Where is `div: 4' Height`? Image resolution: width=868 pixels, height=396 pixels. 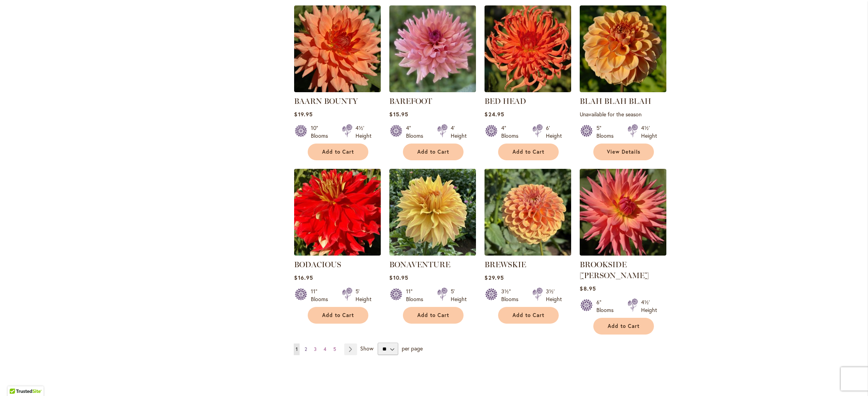 div: 4' Height is located at coordinates (459, 132).